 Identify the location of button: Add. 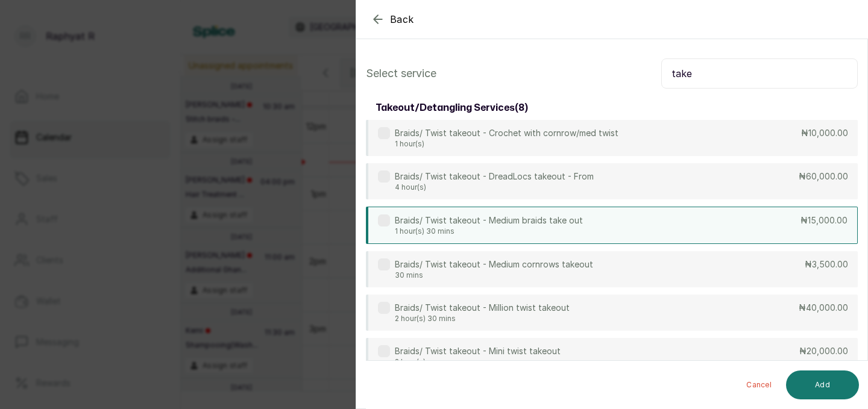
(822, 385).